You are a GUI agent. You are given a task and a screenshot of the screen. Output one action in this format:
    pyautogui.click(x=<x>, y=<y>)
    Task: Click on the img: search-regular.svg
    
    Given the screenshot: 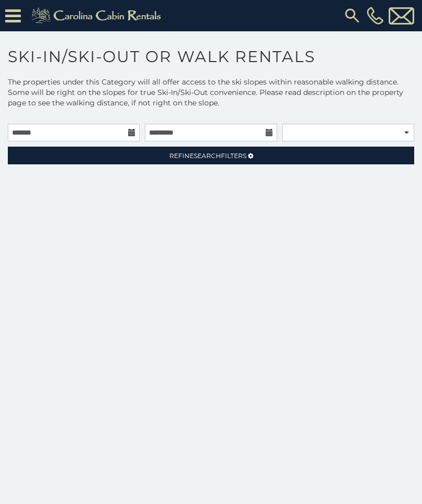 What is the action you would take?
    pyautogui.click(x=352, y=15)
    